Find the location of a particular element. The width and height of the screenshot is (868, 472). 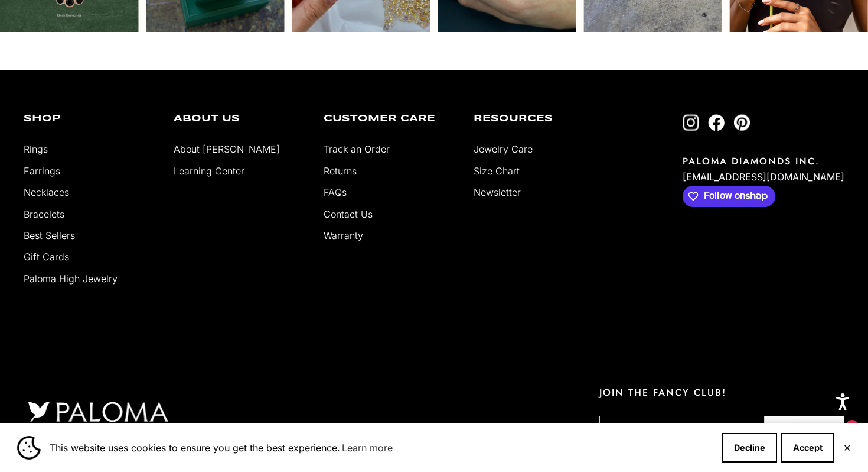

button: Sign Up is located at coordinates (805, 432).